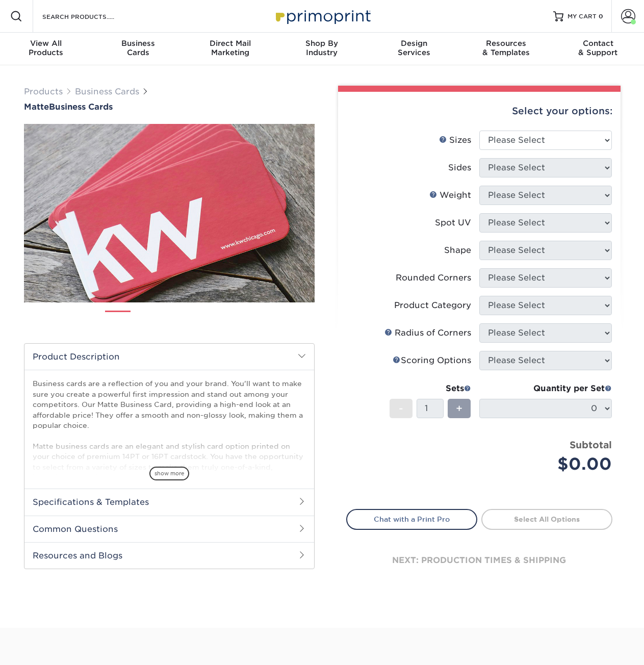 The image size is (644, 665). Describe the element at coordinates (430, 388) in the screenshot. I see `div: Sets` at that location.